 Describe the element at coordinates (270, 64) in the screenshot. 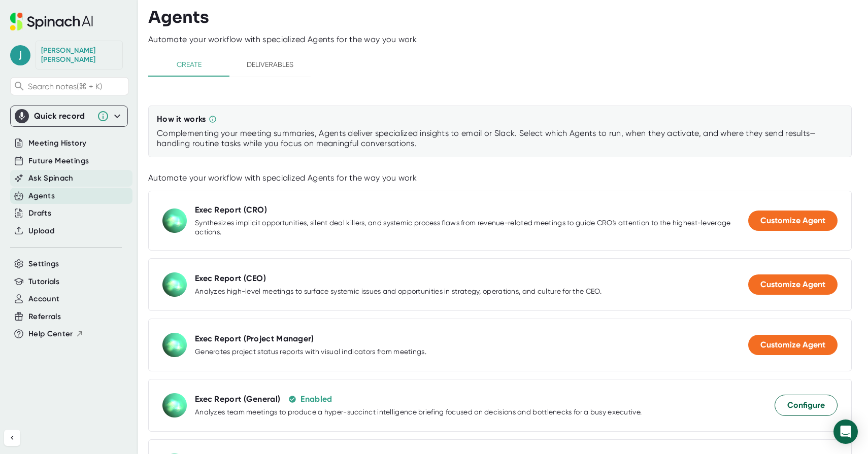

I see `span: Deliverables` at that location.